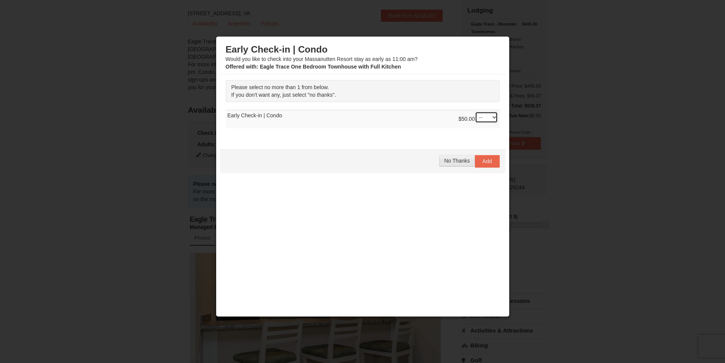  I want to click on span: Add, so click(487, 161).